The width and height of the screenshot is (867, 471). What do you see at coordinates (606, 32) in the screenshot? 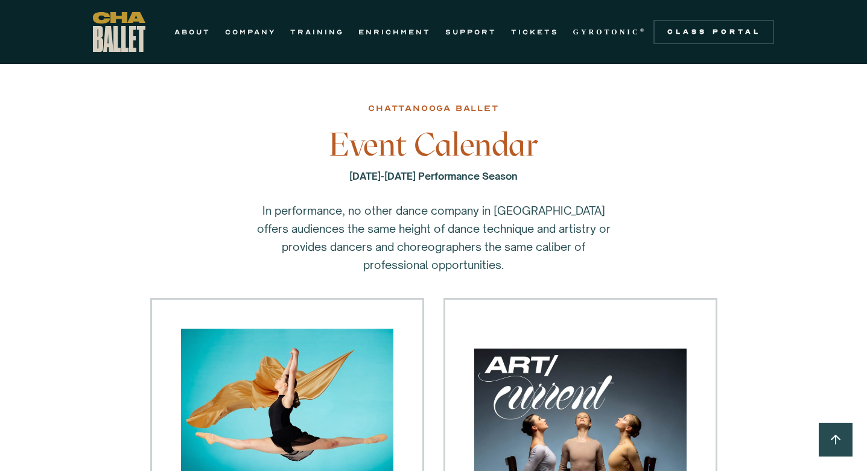
I see `strong: GYROTONIC` at bounding box center [606, 32].